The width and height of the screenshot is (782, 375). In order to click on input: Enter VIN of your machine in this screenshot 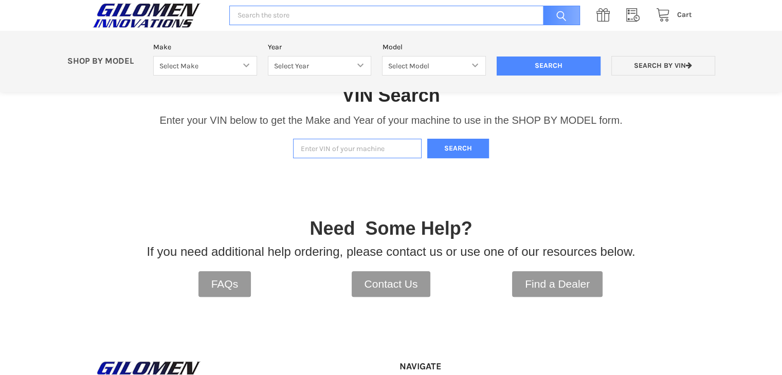, I will do `click(357, 149)`.